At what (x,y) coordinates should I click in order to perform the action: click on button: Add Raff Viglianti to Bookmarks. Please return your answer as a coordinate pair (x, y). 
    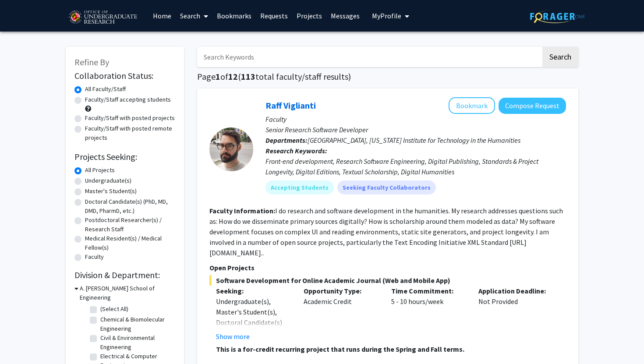
    Looking at the image, I should click on (472, 105).